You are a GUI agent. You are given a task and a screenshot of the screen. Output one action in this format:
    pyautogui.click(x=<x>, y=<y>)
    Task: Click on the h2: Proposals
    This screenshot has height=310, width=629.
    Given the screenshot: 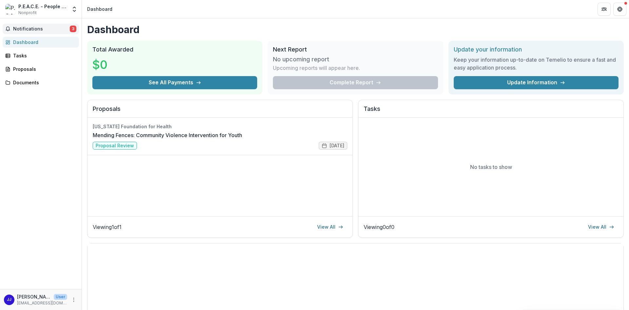 What is the action you would take?
    pyautogui.click(x=220, y=111)
    